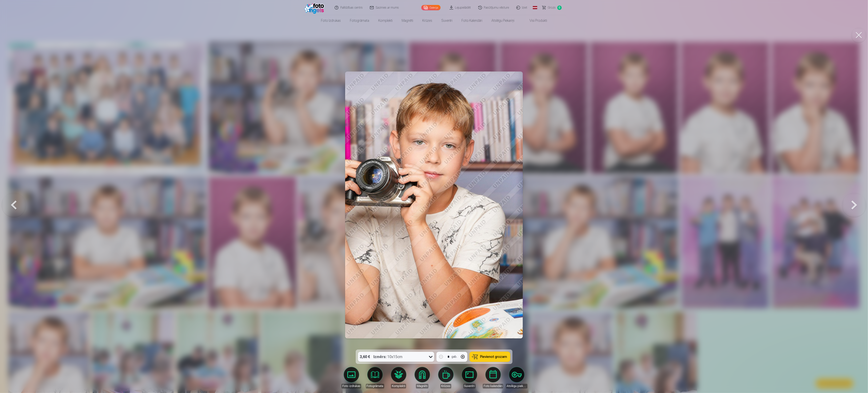 The image size is (868, 393). I want to click on div: Fotogrāmata, so click(375, 386).